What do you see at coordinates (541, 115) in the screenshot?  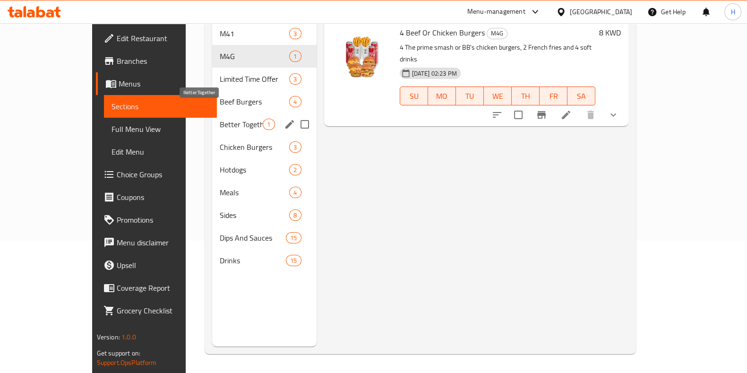 I see `button: Branch-specific-item` at bounding box center [541, 115].